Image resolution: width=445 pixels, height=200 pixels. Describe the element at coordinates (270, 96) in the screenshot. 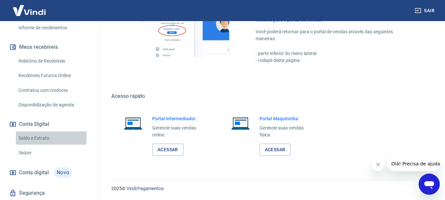

I see `h5: Acesso rápido` at that location.